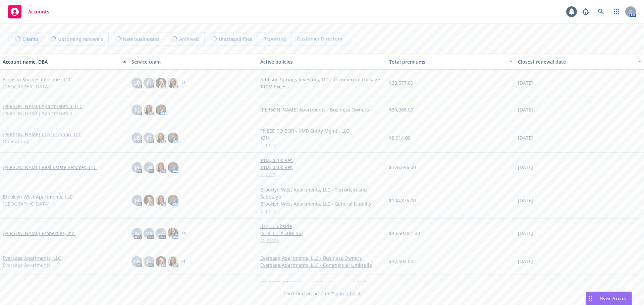 The image size is (644, 305). Describe the element at coordinates (322, 130) in the screenshot. I see `a: *NEED TO BOR - KMB Entity Mgmt., LLC` at that location.